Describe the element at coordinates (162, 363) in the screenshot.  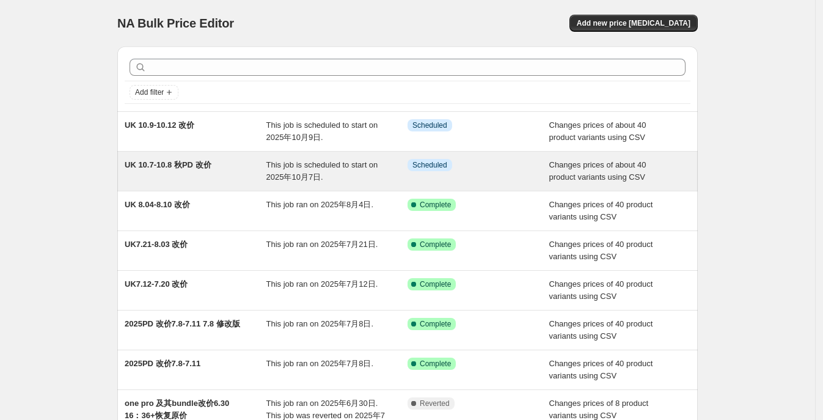
I see `span: 2025PD 改价7.8-7.11` at that location.